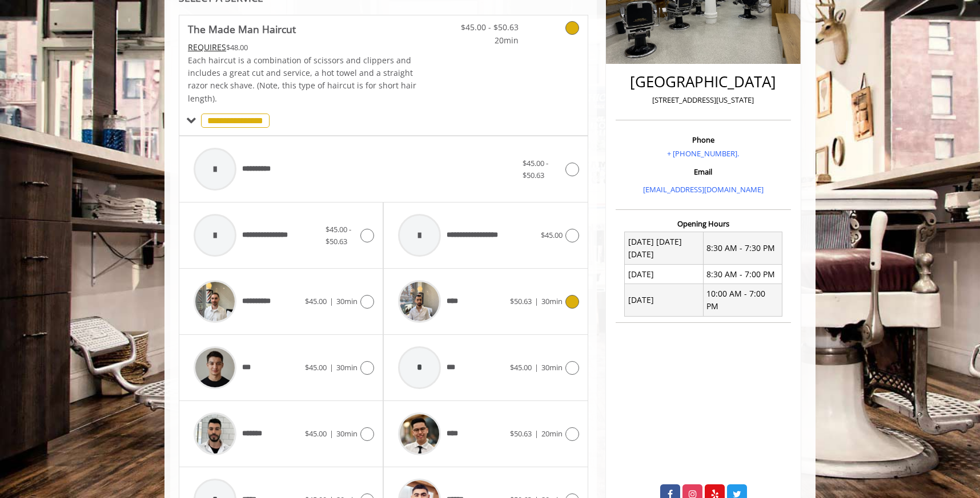 This screenshot has height=498, width=980. I want to click on h3: Email, so click(703, 172).